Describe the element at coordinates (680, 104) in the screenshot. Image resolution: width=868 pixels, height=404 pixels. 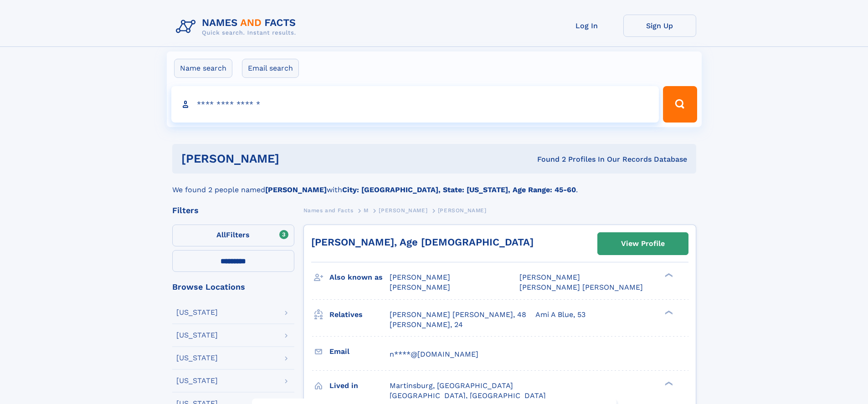
I see `button: Search Button` at that location.